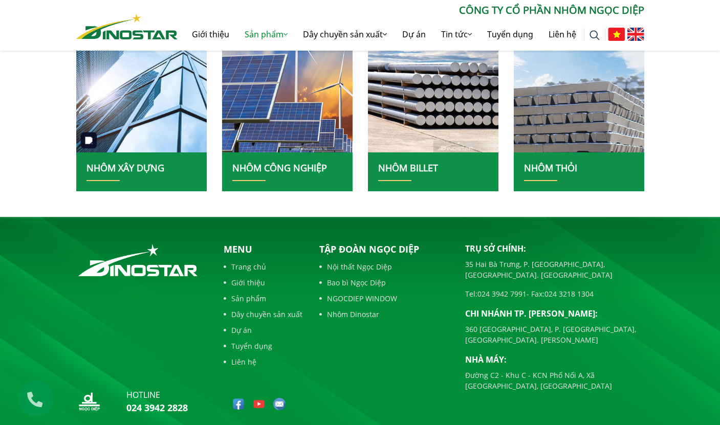  What do you see at coordinates (502, 294) in the screenshot?
I see `a: 024 3942 7991` at bounding box center [502, 294].